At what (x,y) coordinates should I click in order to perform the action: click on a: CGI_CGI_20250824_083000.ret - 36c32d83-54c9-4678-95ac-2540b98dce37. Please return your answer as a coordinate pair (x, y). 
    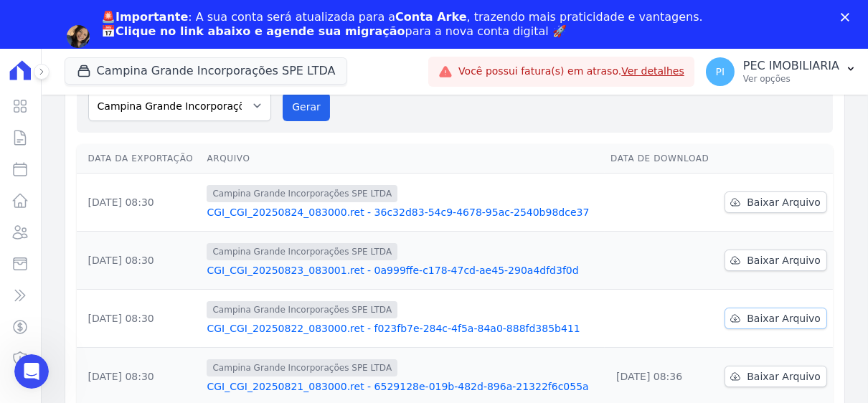
    Looking at the image, I should click on (402, 212).